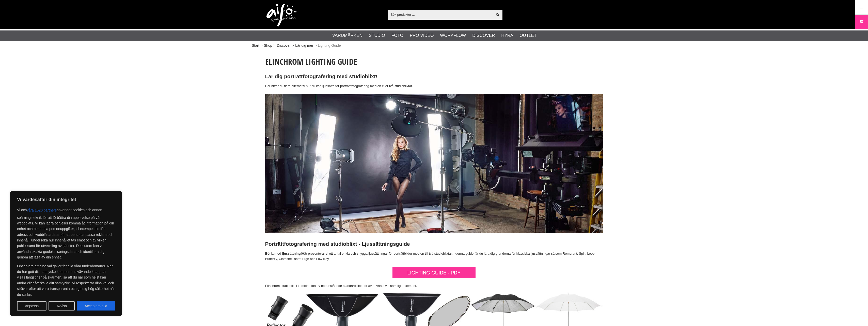 The width and height of the screenshot is (868, 326). What do you see at coordinates (434, 77) in the screenshot?
I see `h2: Lär dig porträttfotografering med studioblixt!` at bounding box center [434, 77].